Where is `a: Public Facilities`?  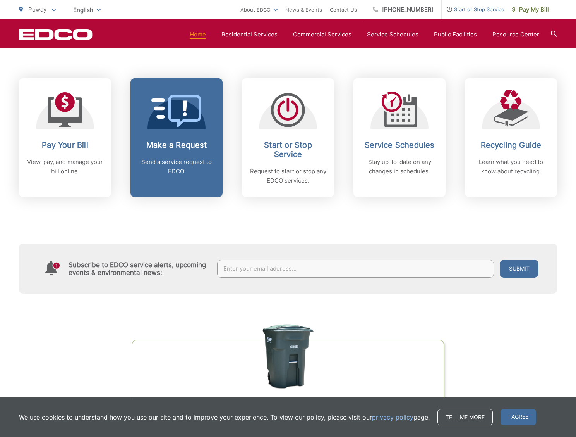
a: Public Facilities is located at coordinates (456, 34).